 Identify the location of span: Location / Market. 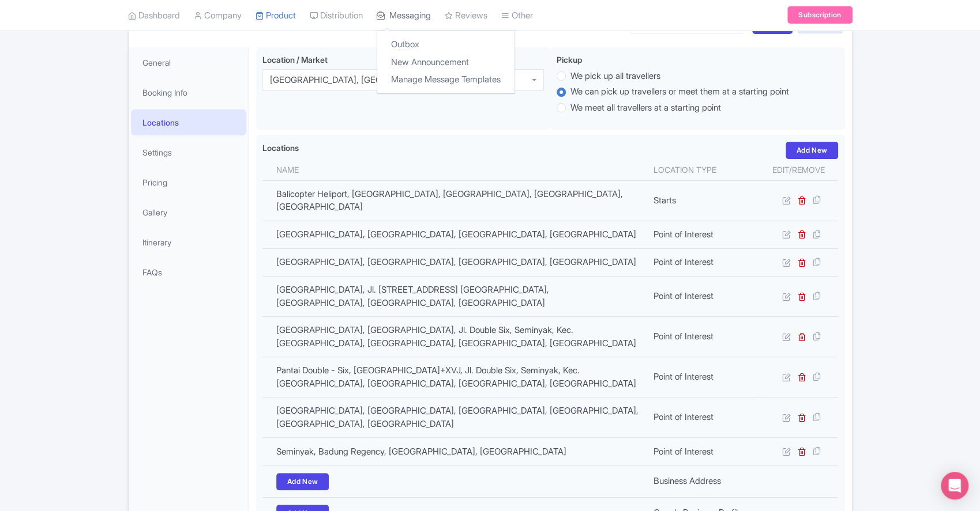
(294, 59).